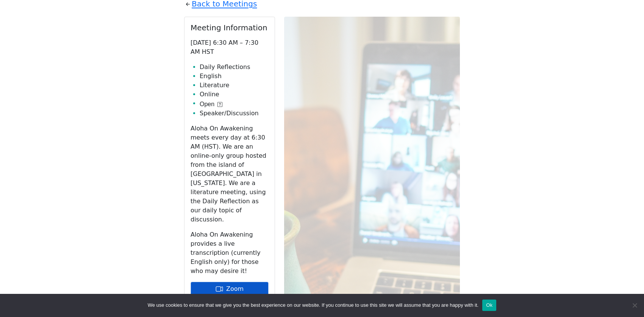 This screenshot has height=317, width=644. I want to click on button: Ok, so click(489, 305).